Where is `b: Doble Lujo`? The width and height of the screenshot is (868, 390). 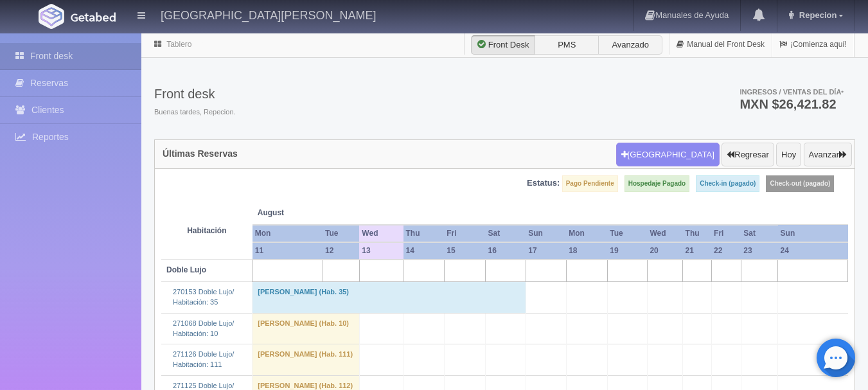 b: Doble Lujo is located at coordinates (186, 270).